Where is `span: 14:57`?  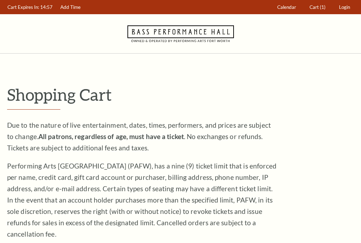
span: 14:57 is located at coordinates (46, 7).